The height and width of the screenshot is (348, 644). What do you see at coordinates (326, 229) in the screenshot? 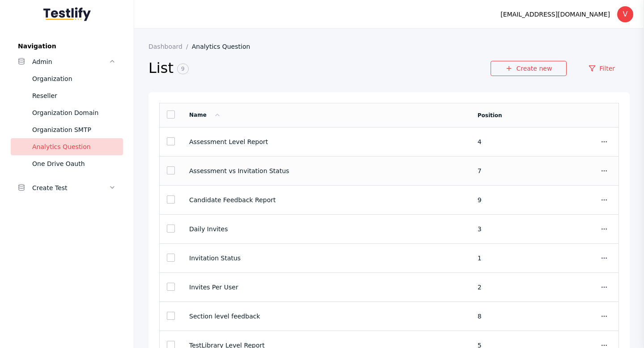
I see `section: Daily Invites` at bounding box center [326, 229].